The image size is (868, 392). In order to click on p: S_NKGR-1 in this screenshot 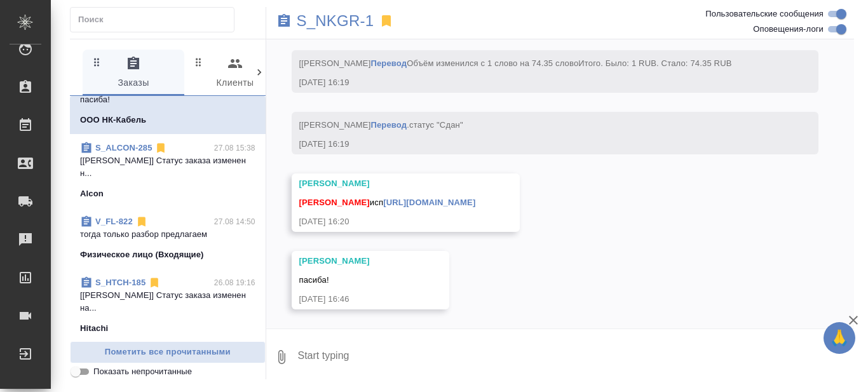, I will do `click(336, 21)`.